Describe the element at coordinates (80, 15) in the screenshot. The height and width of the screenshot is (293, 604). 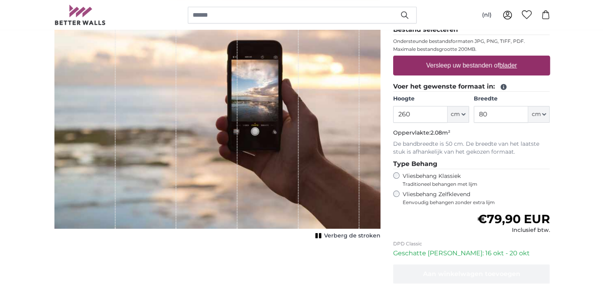
I see `img: Betterwalls` at that location.